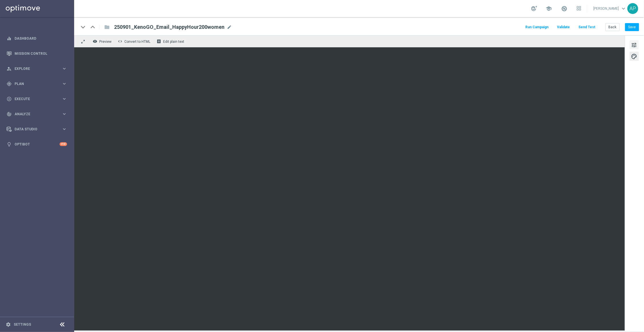  I want to click on span: Execute, so click(38, 99).